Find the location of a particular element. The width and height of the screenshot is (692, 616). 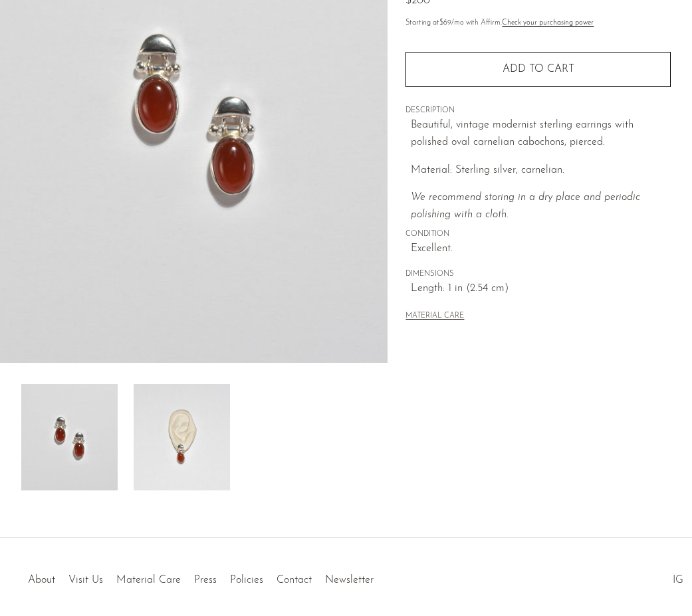

a: Material Care is located at coordinates (148, 580).